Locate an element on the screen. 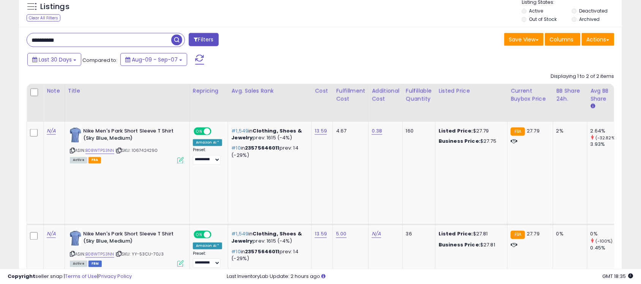 The height and width of the screenshot is (284, 641). div: seller snap | | is located at coordinates (70, 277).